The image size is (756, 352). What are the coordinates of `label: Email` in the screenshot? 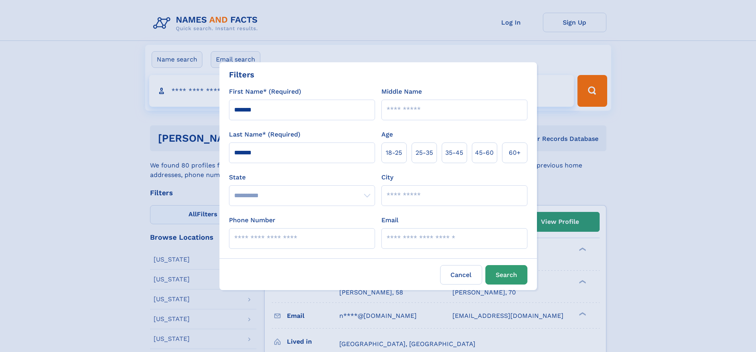 It's located at (390, 220).